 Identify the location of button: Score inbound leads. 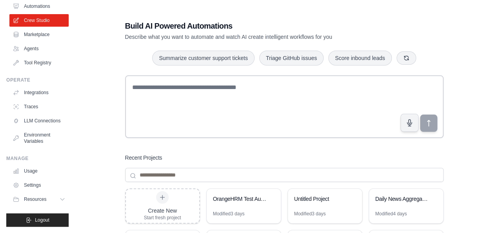
(360, 58).